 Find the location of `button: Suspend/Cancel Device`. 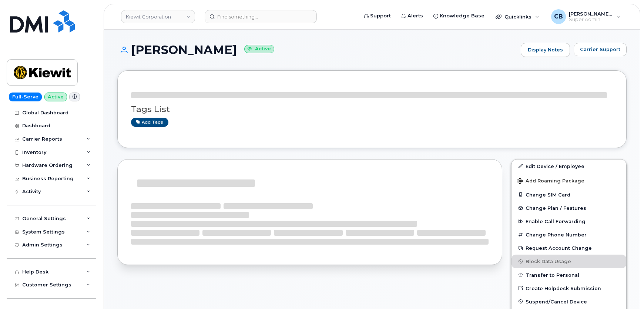

button: Suspend/Cancel Device is located at coordinates (569, 302).